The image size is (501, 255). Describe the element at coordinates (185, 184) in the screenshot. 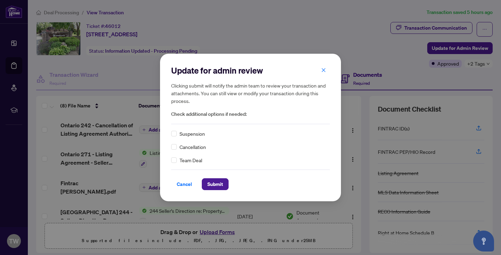

I see `button: Cancel` at that location.